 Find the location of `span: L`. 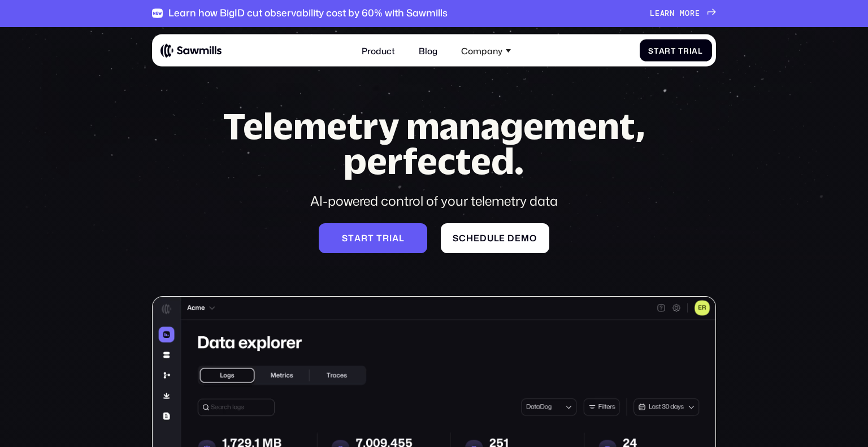

span: L is located at coordinates (652, 13).